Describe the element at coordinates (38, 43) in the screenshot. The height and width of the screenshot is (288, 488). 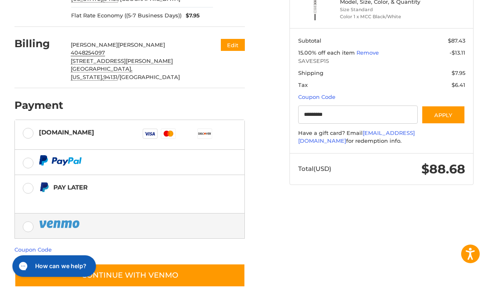
I see `h2: Billing` at that location.